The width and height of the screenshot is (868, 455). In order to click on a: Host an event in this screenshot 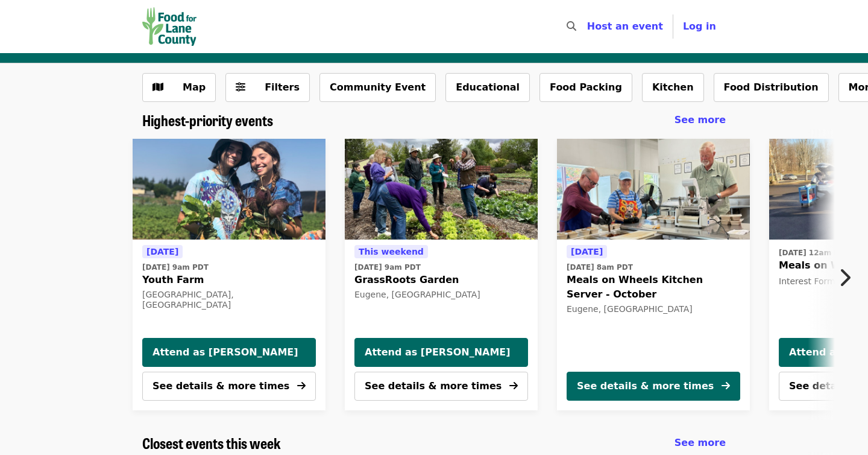, I will do `click(625, 26)`.